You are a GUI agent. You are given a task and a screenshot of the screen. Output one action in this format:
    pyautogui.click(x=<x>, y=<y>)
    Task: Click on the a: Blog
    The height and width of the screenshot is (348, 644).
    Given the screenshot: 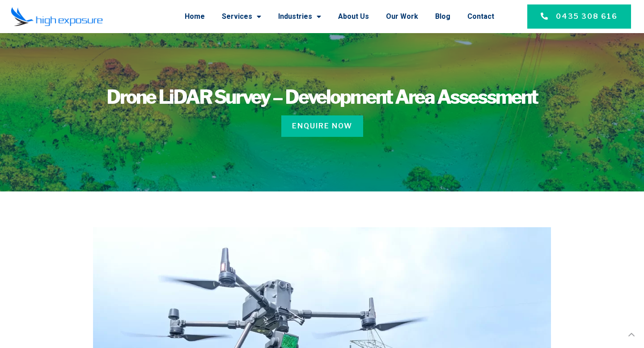 What is the action you would take?
    pyautogui.click(x=443, y=16)
    